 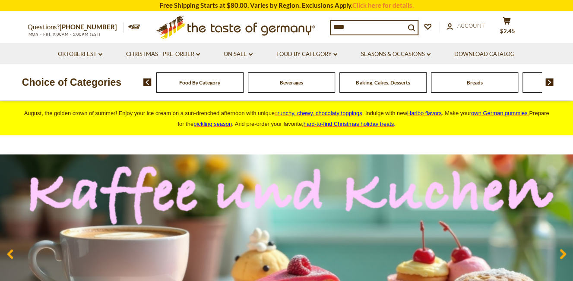 I want to click on button: $2.45, so click(x=507, y=28).